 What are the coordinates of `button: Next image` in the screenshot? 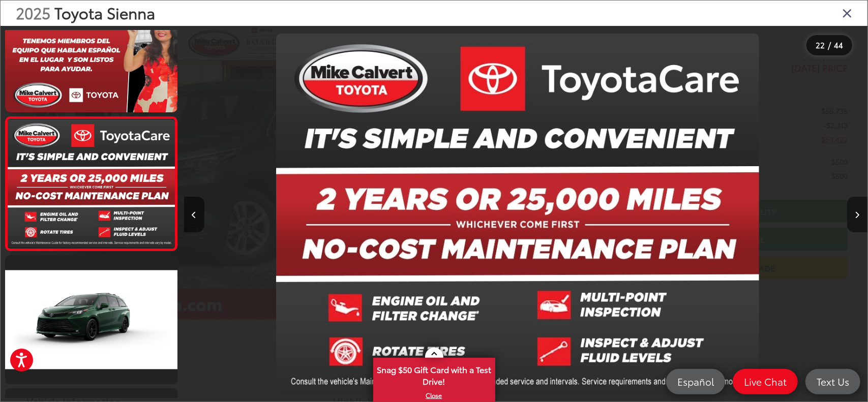 It's located at (857, 214).